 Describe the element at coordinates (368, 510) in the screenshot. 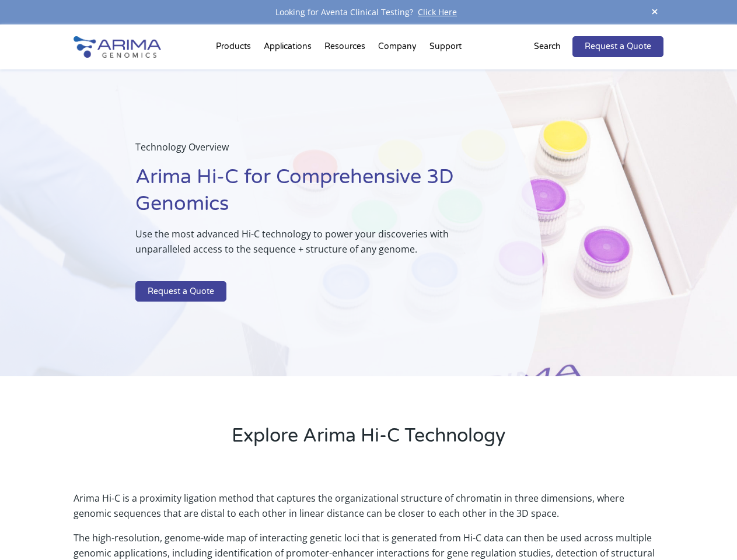

I see `p: Arima Hi-C is a proximity ligation method that captures the organizational structure of chromatin...` at that location.